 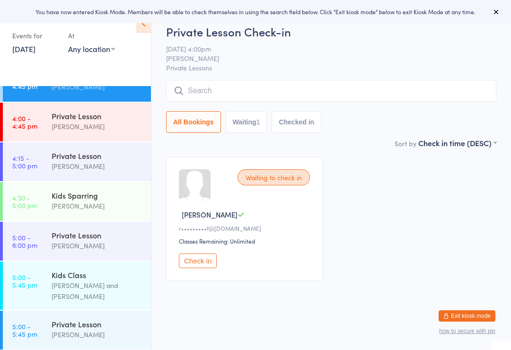 I want to click on div: Events for, so click(x=35, y=35).